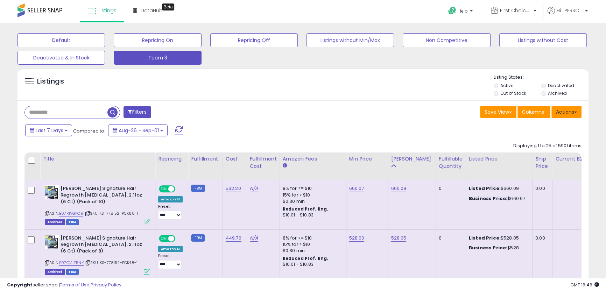 This screenshot has width=606, height=292. I want to click on button: Deactivated & In Stock, so click(61, 58).